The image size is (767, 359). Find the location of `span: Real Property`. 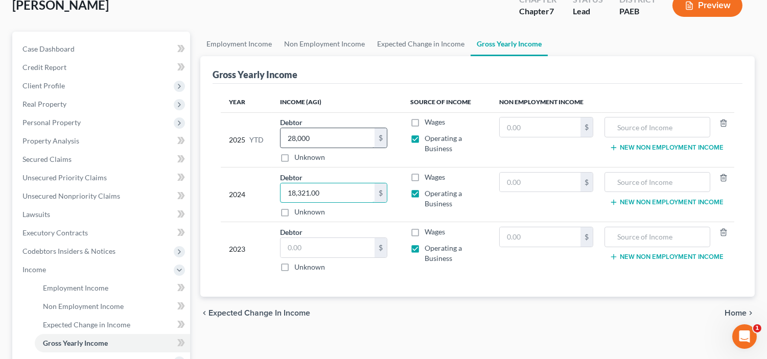

span: Real Property is located at coordinates (44, 104).